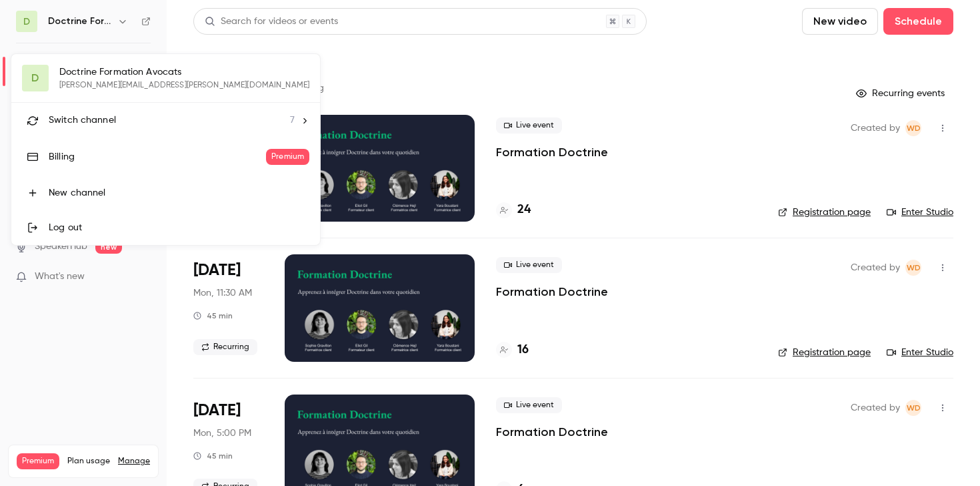 This screenshot has width=980, height=486. Describe the element at coordinates (287, 156) in the screenshot. I see `span: Premium` at that location.